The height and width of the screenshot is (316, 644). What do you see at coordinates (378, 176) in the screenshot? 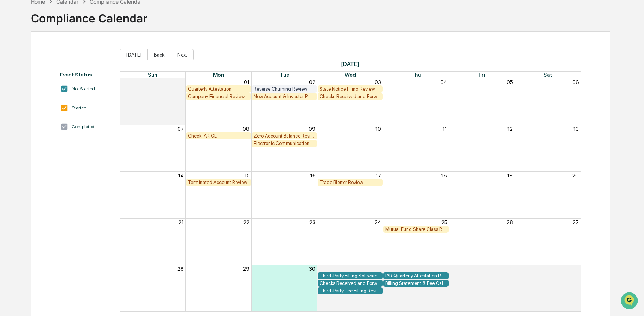
I see `button: 17` at bounding box center [378, 176].